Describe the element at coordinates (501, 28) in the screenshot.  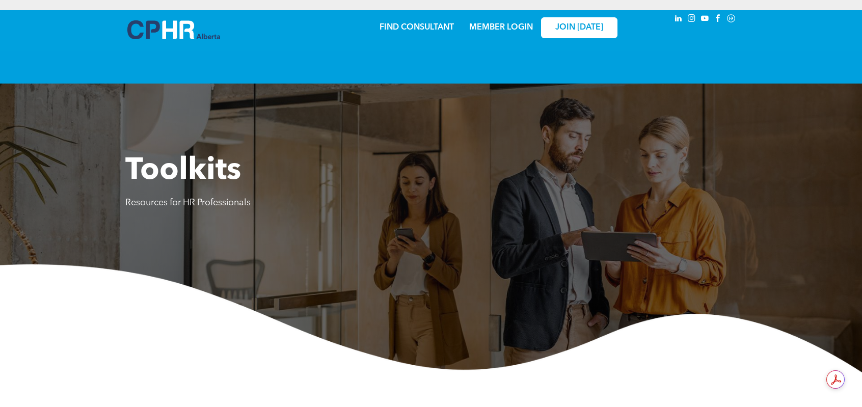
I see `a: MEMBER LOGIN` at that location.